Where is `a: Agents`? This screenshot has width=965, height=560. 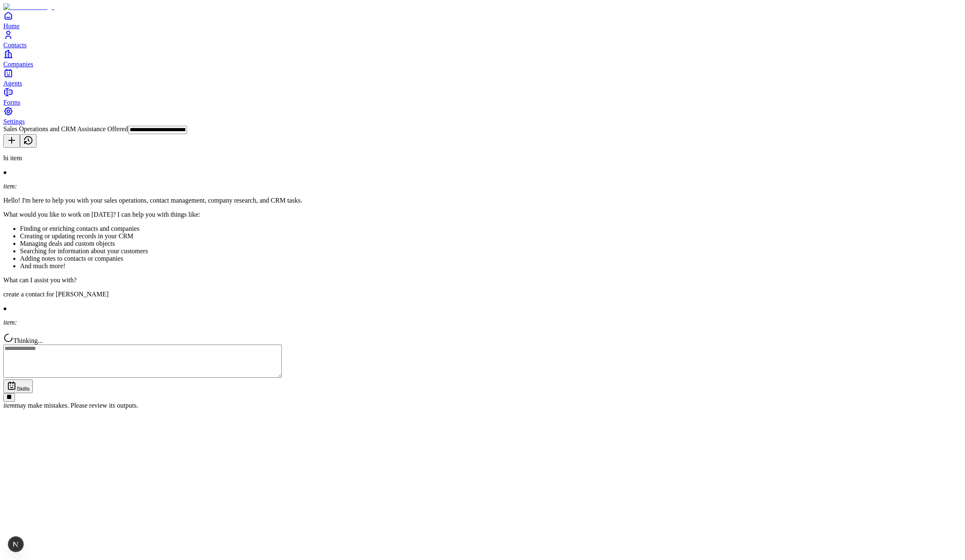 a: Agents is located at coordinates (482, 77).